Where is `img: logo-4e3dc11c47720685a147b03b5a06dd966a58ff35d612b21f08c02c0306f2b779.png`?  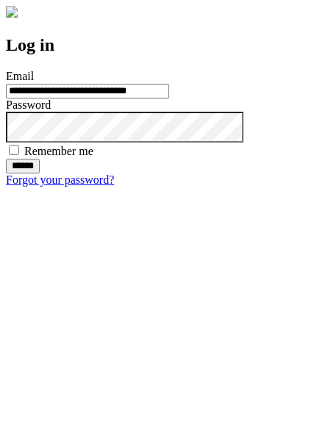
img: logo-4e3dc11c47720685a147b03b5a06dd966a58ff35d612b21f08c02c0306f2b779.png is located at coordinates (12, 12).